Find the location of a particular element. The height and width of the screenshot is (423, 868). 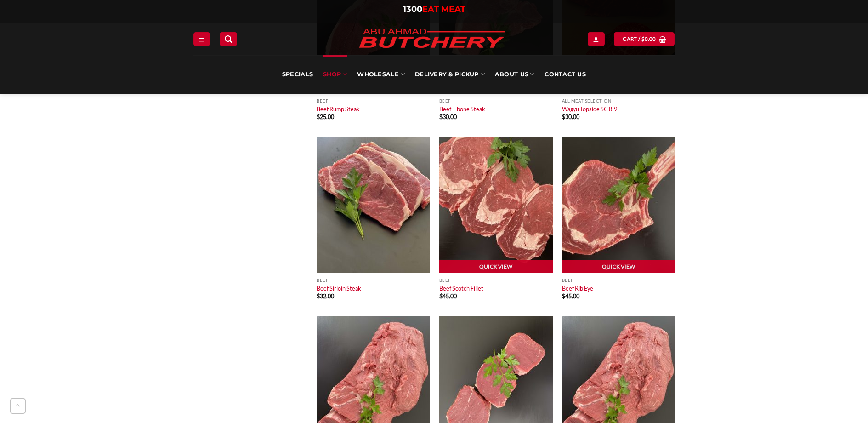

span: EAT MEAT is located at coordinates (444, 9).